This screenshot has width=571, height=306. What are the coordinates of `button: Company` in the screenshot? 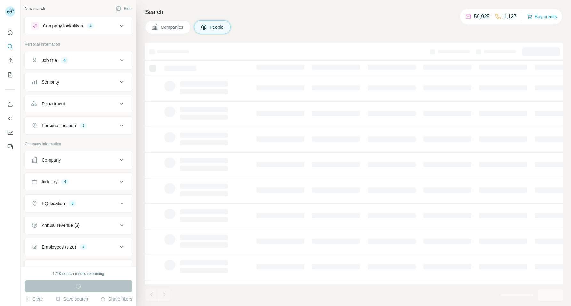 It's located at (78, 160).